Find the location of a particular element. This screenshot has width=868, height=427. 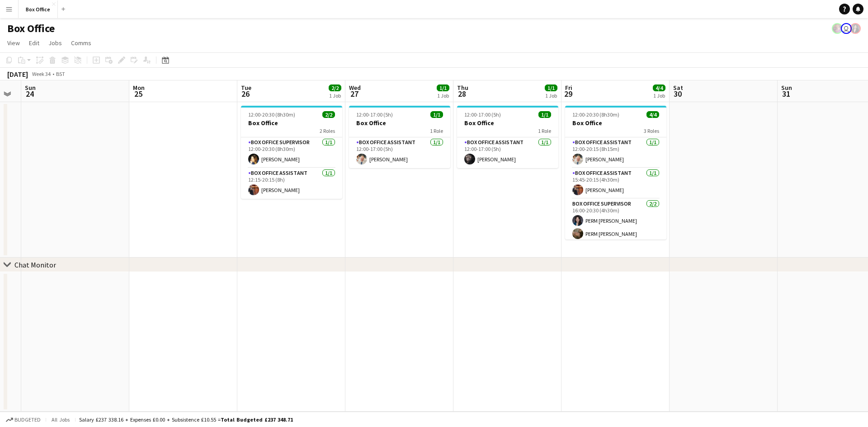

div: Chat Monitor is located at coordinates (35, 265).